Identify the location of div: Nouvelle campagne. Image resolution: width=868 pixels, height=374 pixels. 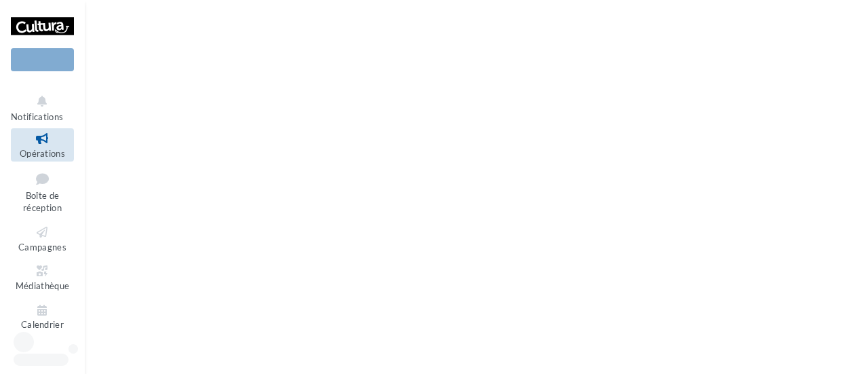
(42, 60).